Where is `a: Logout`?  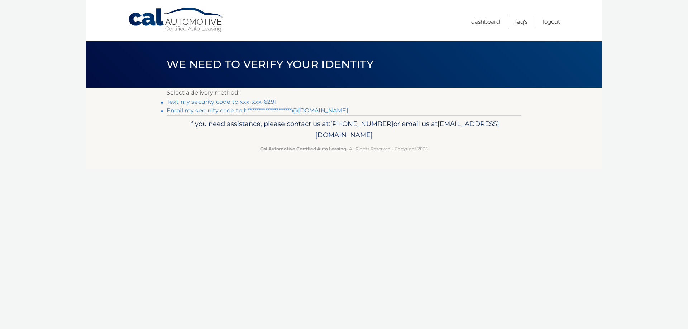 a: Logout is located at coordinates (551, 22).